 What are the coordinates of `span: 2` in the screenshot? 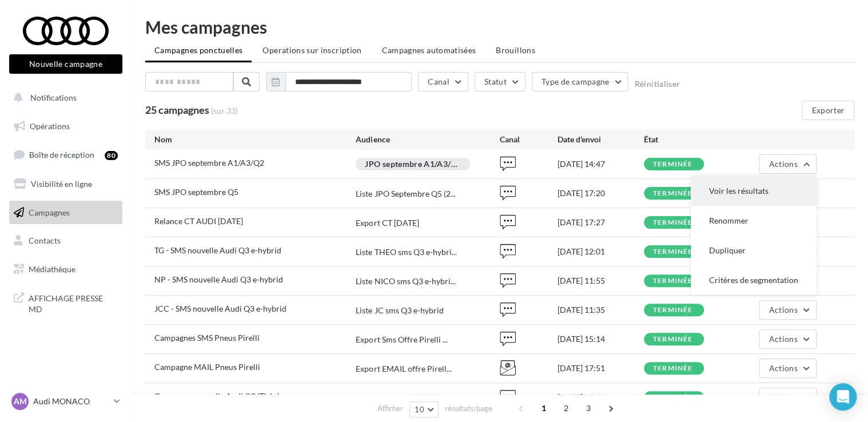 It's located at (566, 408).